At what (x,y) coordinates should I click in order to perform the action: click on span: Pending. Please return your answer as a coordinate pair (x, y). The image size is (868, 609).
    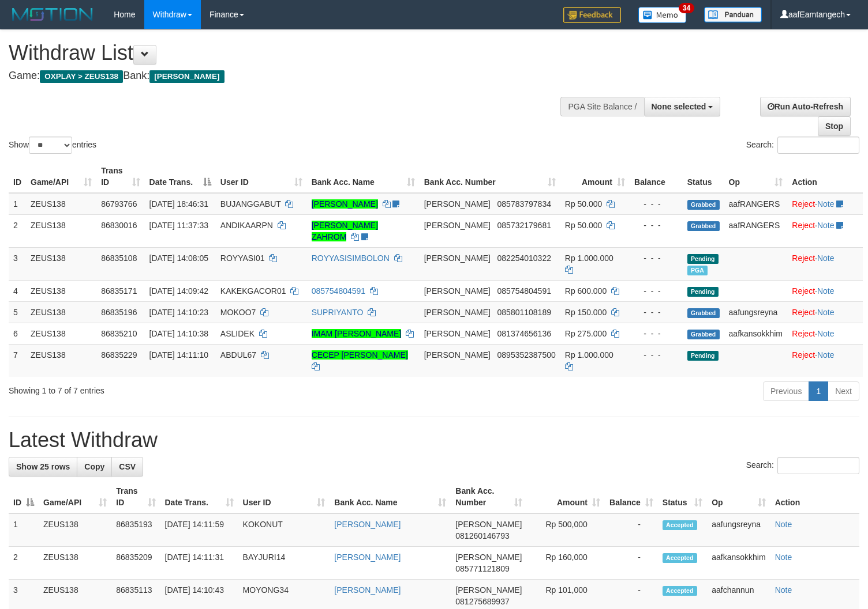
    Looking at the image, I should click on (703, 355).